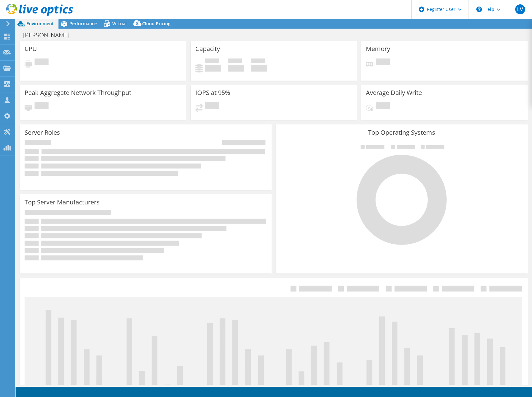 The width and height of the screenshot is (532, 397). I want to click on span: Cloud Pricing, so click(156, 23).